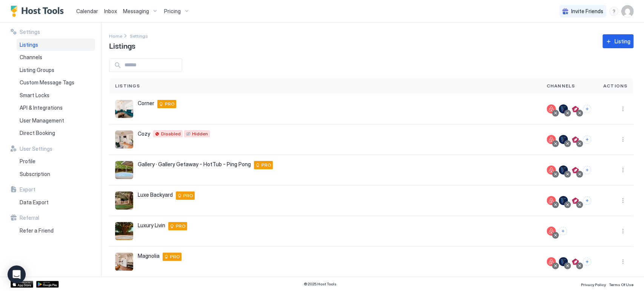 The image size is (644, 291). Describe the element at coordinates (36, 149) in the screenshot. I see `span: User Settings` at that location.